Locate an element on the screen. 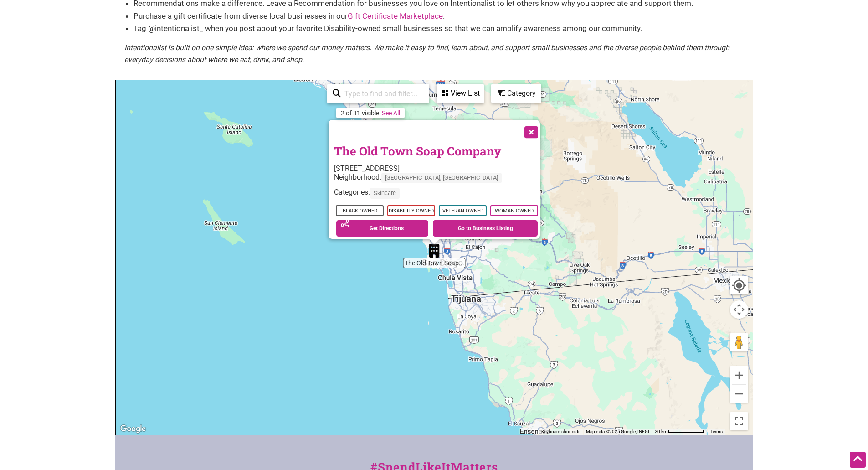 This screenshot has width=868, height=470. button: Zoom in is located at coordinates (739, 375).